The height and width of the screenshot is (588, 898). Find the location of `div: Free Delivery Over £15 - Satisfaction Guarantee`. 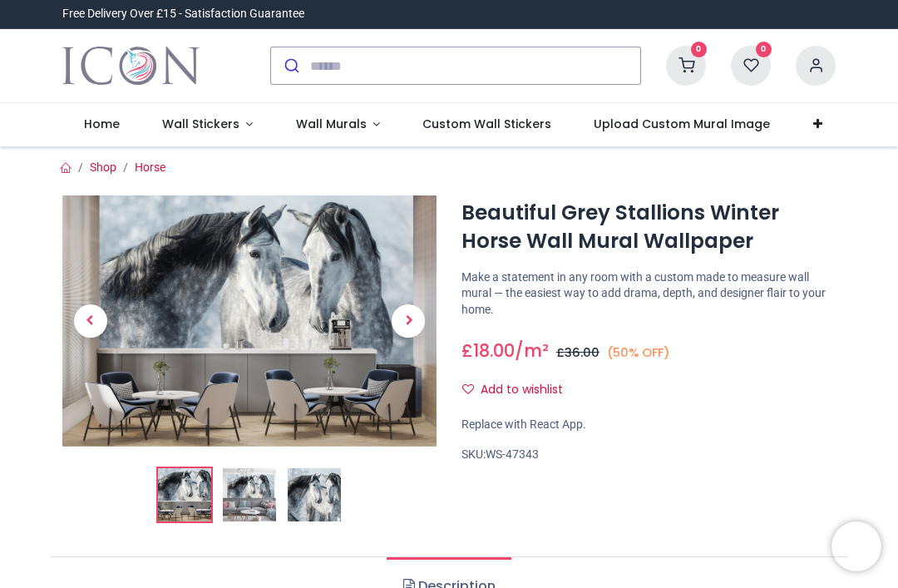

div: Free Delivery Over £15 - Satisfaction Guarantee is located at coordinates (183, 14).